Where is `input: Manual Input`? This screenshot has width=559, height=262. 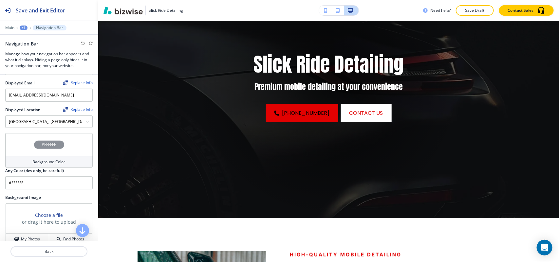 input: Manual Input is located at coordinates (45, 122).